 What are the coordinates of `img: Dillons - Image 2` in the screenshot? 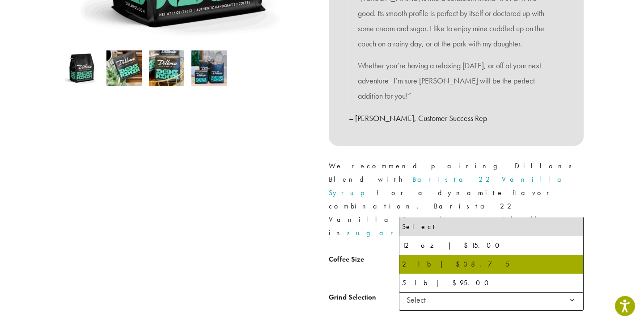 It's located at (124, 68).